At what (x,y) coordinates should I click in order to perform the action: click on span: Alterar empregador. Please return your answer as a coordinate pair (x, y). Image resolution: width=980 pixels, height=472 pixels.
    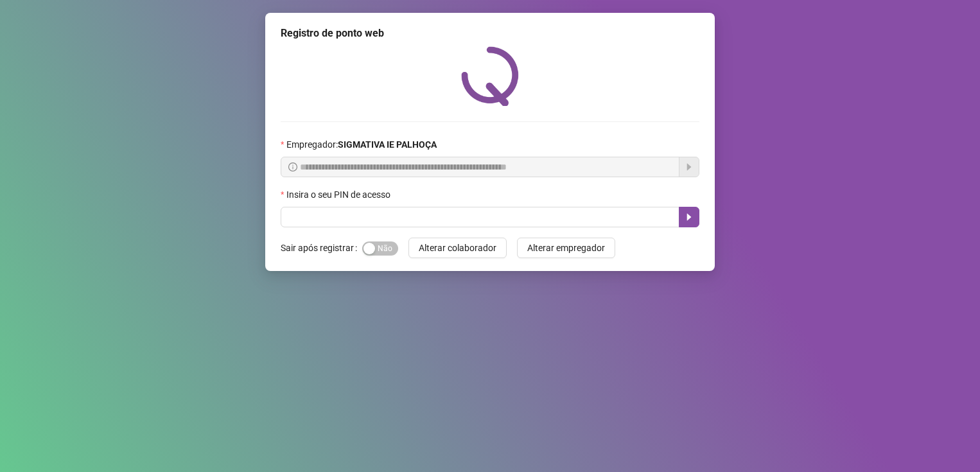
    Looking at the image, I should click on (566, 248).